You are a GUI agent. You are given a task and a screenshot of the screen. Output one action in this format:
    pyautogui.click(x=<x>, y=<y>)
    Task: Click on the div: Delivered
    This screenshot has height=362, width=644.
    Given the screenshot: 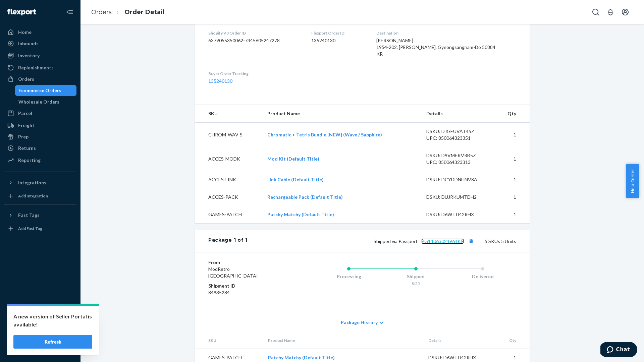 What is the action you would take?
    pyautogui.click(x=483, y=277)
    